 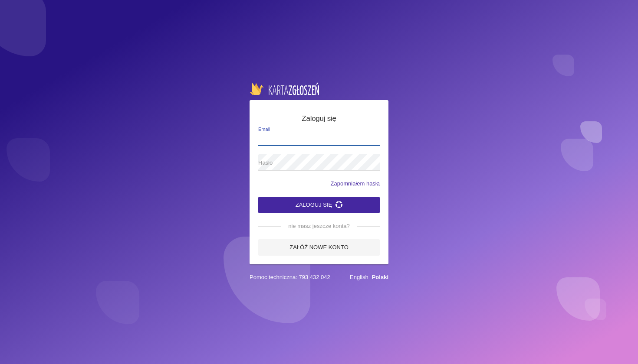 What do you see at coordinates (315, 163) in the screenshot?
I see `span: Hasło` at bounding box center [315, 163].